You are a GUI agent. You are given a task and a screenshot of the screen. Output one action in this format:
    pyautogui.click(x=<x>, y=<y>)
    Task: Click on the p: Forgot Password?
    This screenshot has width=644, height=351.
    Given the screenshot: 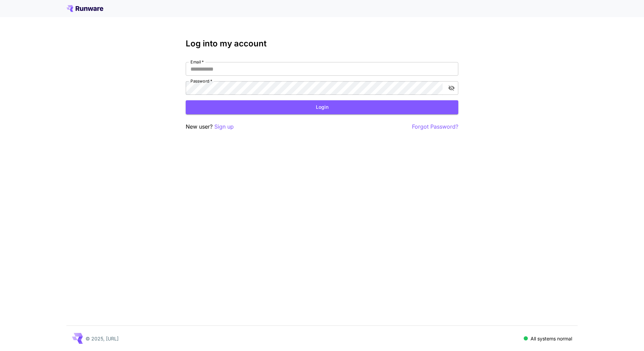 What is the action you would take?
    pyautogui.click(x=435, y=127)
    